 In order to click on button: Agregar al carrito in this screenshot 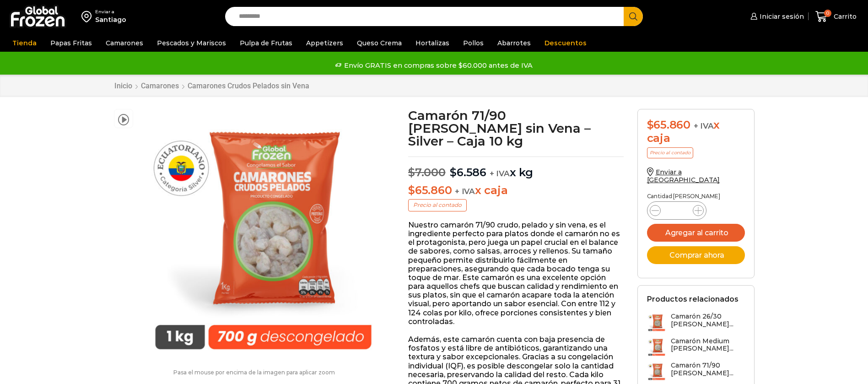, I will do `click(696, 232)`.